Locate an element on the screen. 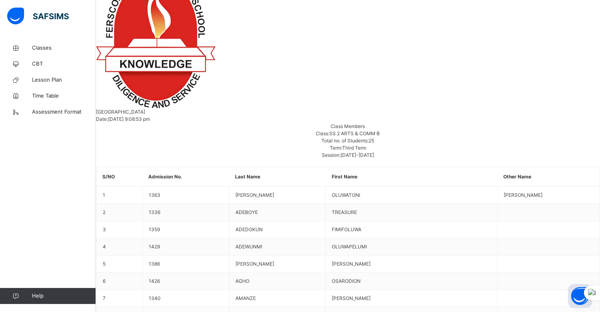 This screenshot has height=312, width=600. td: OLUWAPELUMI is located at coordinates (412, 247).